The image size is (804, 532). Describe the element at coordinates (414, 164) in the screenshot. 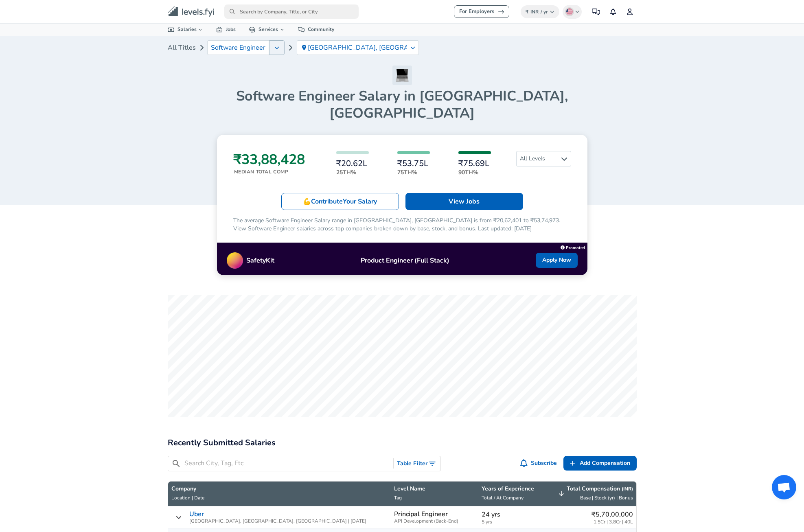

I see `h6: ₹53.75L` at that location.